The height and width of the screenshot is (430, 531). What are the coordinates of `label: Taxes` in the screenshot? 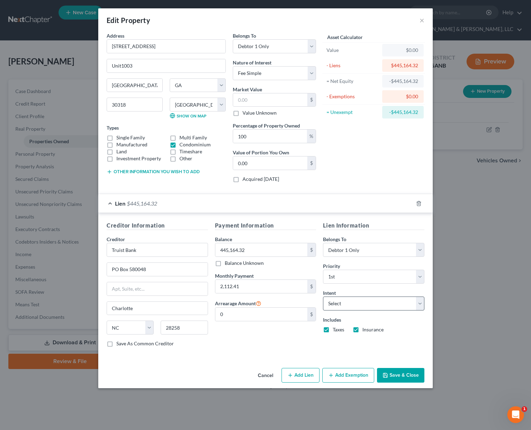 It's located at (338, 330).